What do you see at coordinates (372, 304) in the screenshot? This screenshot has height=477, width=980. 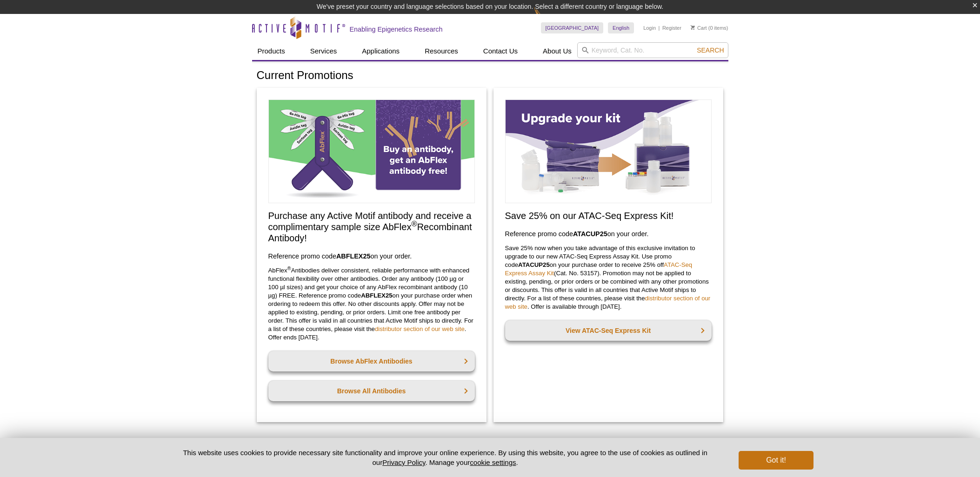 I see `p: AbFlex Antibodies deliver consistent, reliable performance with enhanced functional flexibility o...` at bounding box center [372, 304].